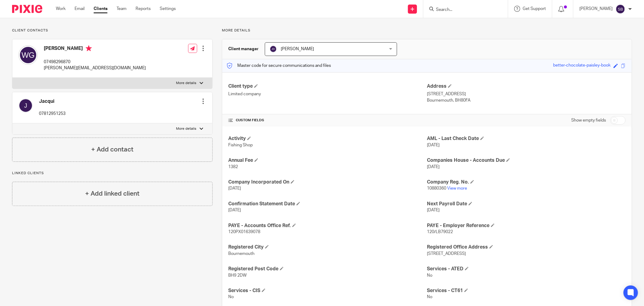 The width and height of the screenshot is (644, 306). I want to click on p: Limited company, so click(327, 94).